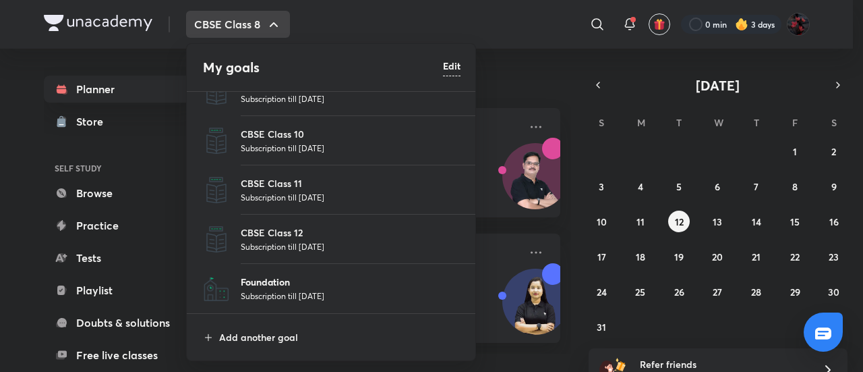 This screenshot has width=863, height=372. I want to click on p: CBSE Class 11, so click(351, 183).